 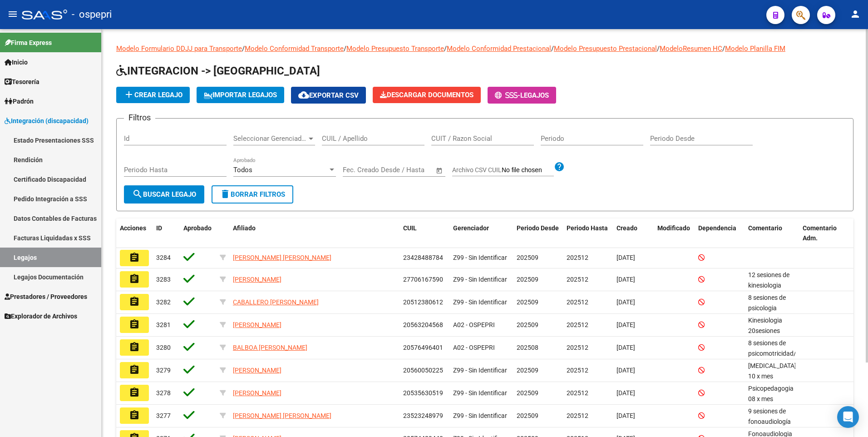 What do you see at coordinates (163, 370) in the screenshot?
I see `span: 3279` at bounding box center [163, 370].